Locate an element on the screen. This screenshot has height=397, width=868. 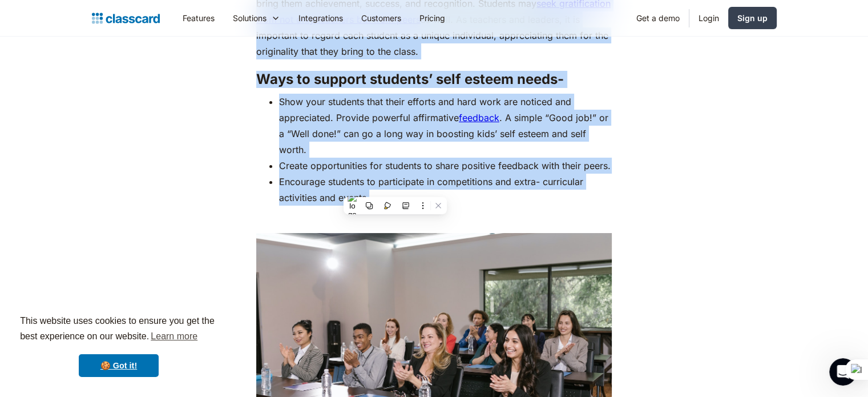
a: learn more about cookies is located at coordinates (174, 337).